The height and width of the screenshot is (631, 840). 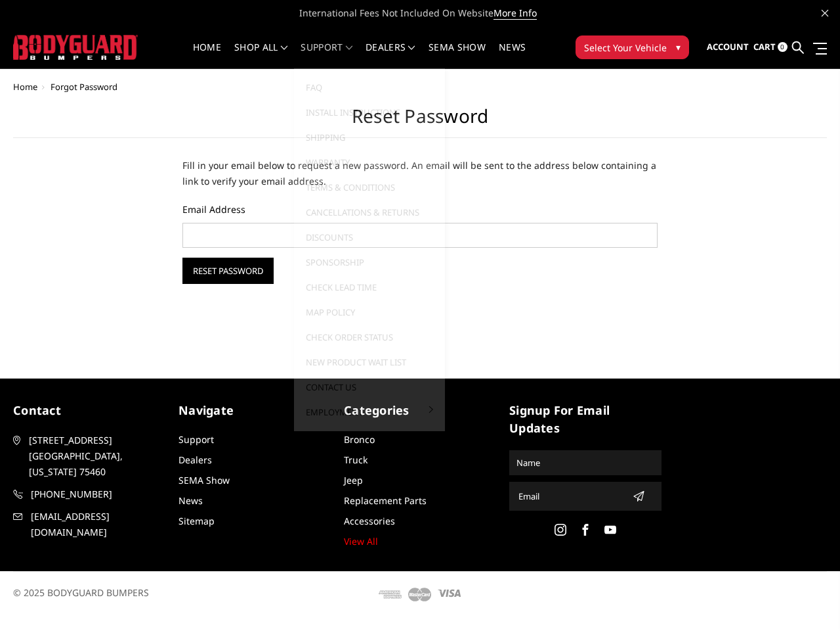 I want to click on a: Sitemap, so click(x=197, y=520).